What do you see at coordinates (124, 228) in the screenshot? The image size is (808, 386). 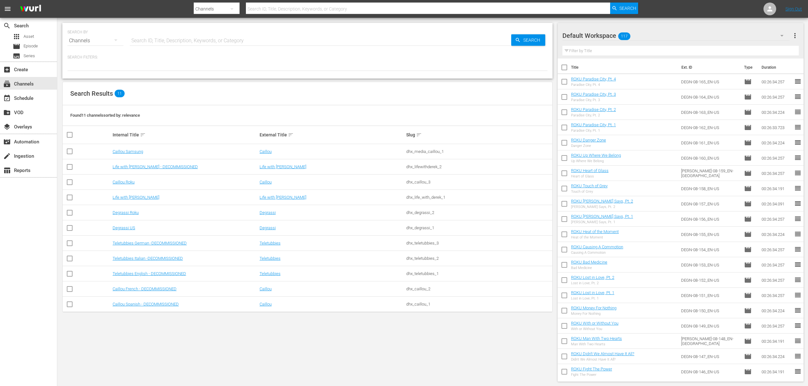 I see `a: Degrassi US` at bounding box center [124, 228].